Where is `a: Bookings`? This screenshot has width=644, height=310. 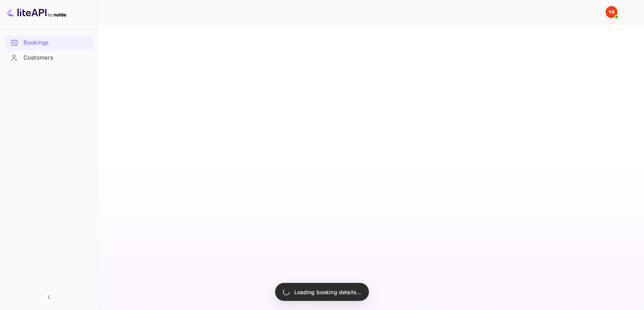
a: Bookings is located at coordinates (49, 42).